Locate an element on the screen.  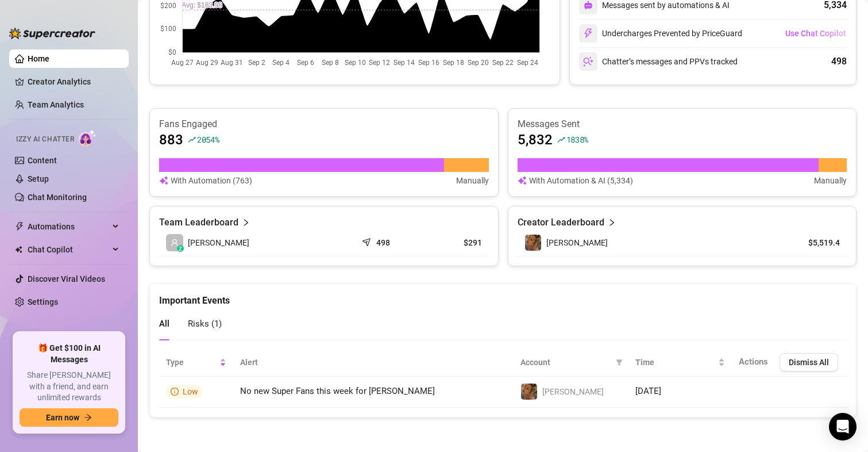
th: Alert is located at coordinates (373, 362).